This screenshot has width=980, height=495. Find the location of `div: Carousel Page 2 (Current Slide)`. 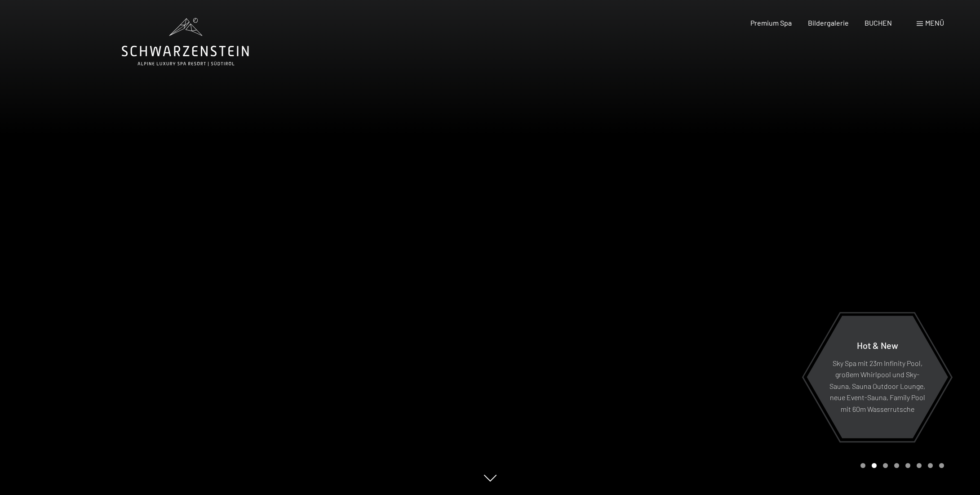

div: Carousel Page 2 (Current Slide) is located at coordinates (874, 466).